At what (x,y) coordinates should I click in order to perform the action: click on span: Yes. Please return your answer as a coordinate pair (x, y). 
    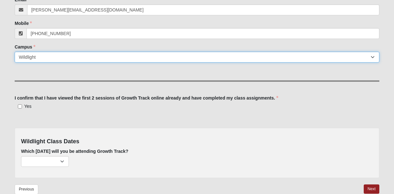
    Looking at the image, I should click on (28, 106).